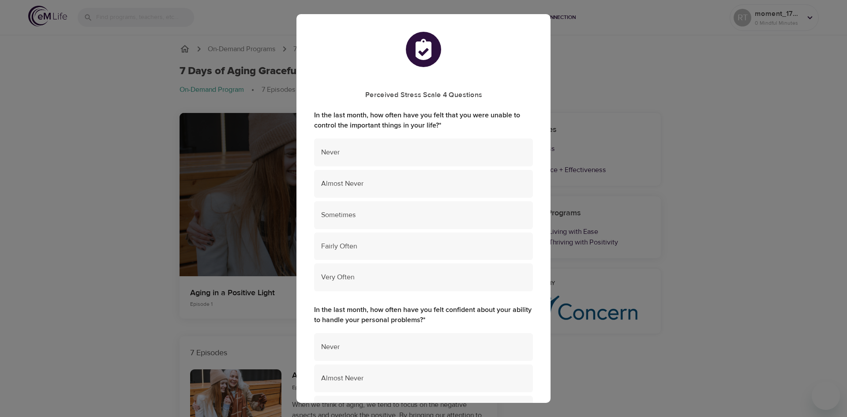  I want to click on span: Fairly Often, so click(423, 246).